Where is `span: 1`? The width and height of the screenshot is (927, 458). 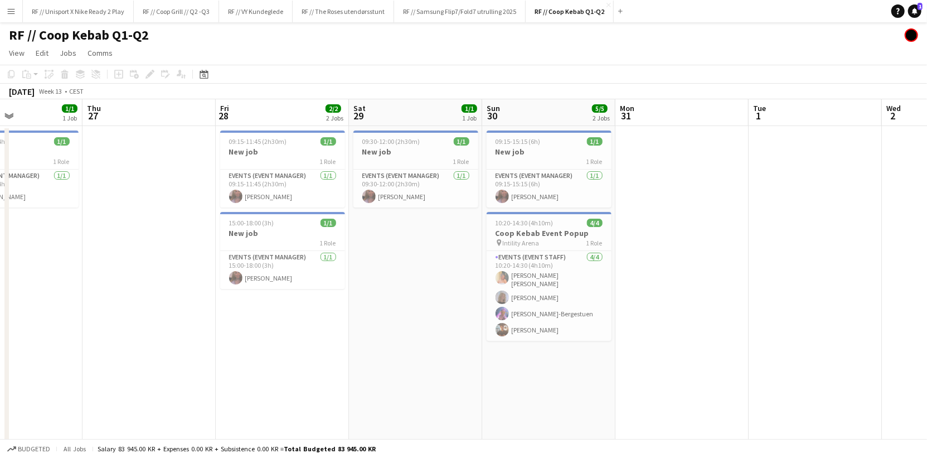
span: 1 is located at coordinates (919, 6).